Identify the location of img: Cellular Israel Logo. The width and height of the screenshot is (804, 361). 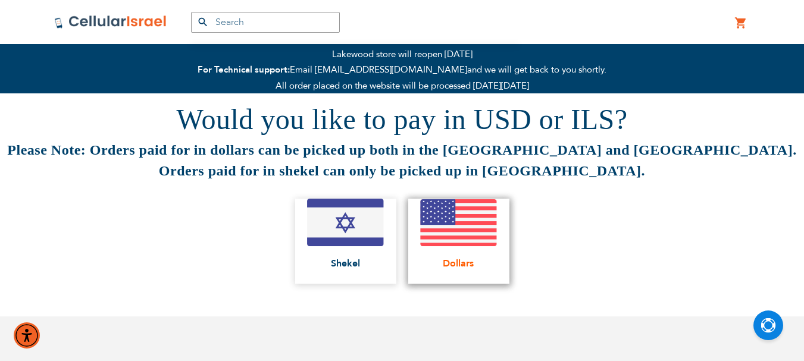
(111, 22).